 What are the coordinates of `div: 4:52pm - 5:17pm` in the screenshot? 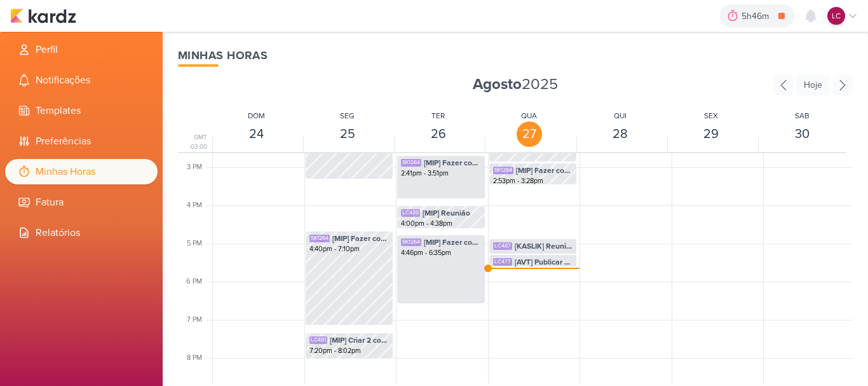 It's located at (533, 257).